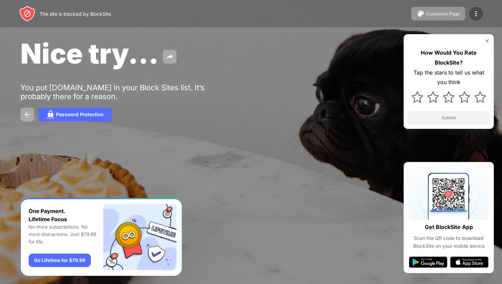  I want to click on div: Password Protection, so click(80, 114).